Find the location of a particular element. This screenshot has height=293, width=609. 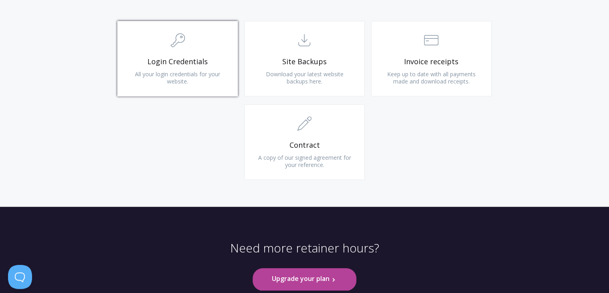

p: Need more retainer hours? is located at coordinates (305, 254).